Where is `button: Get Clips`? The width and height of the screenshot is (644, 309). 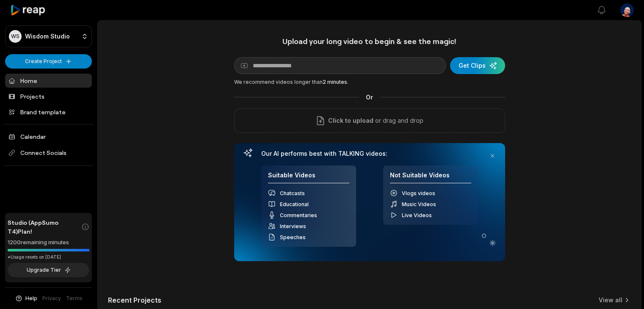
button: Get Clips is located at coordinates (477, 66).